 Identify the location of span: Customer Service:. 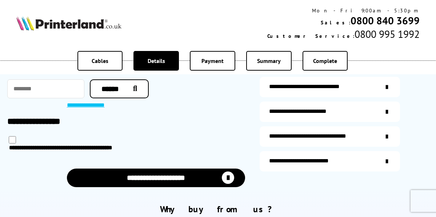
(311, 36).